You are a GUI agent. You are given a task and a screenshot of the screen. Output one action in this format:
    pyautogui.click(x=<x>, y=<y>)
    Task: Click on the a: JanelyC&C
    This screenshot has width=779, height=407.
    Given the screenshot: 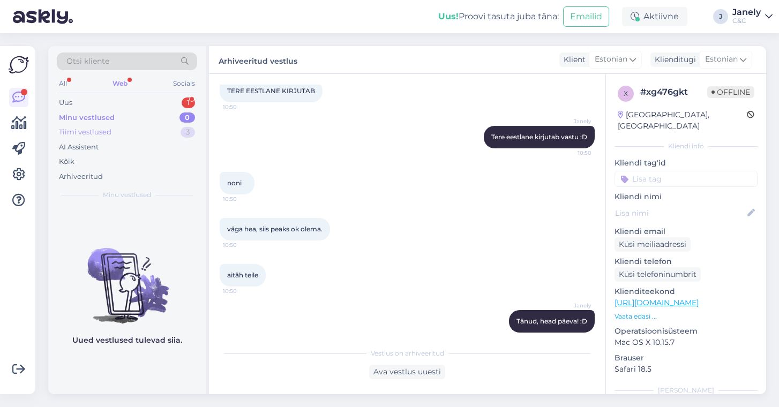 What is the action you would take?
    pyautogui.click(x=753, y=17)
    